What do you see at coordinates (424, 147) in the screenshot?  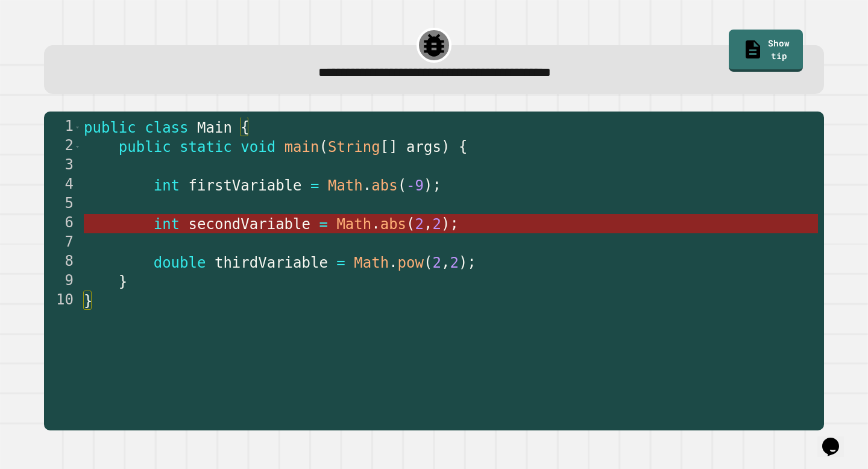 I see `span: args` at bounding box center [424, 147].